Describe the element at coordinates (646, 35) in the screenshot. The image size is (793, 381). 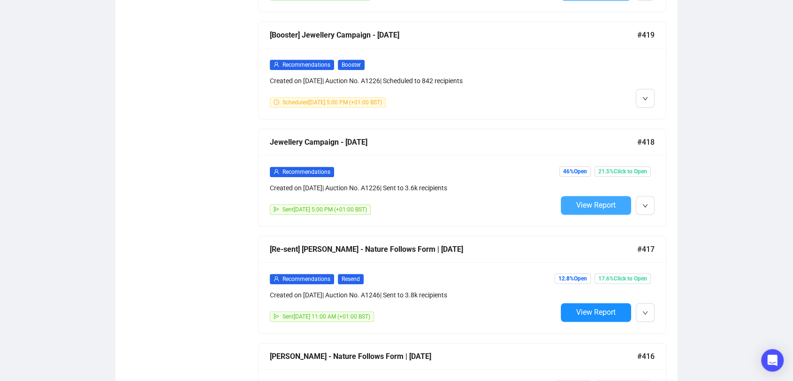
I see `span: #419` at that location.